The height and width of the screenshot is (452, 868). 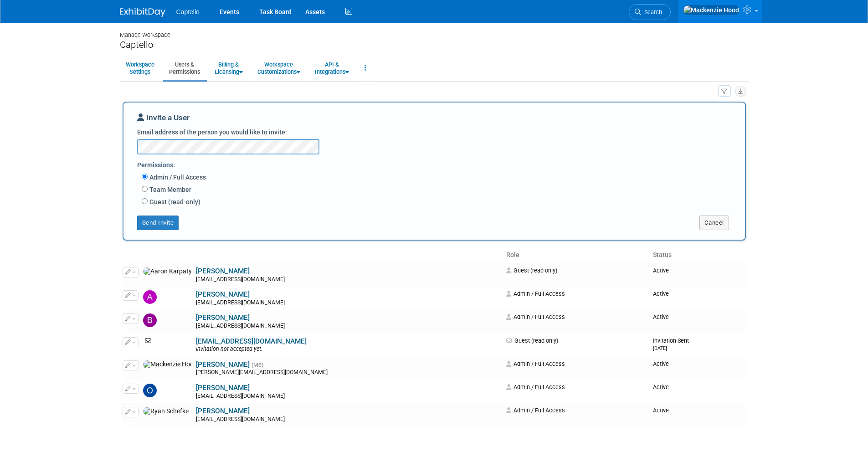 I want to click on div: Manage Workspace, so click(x=434, y=31).